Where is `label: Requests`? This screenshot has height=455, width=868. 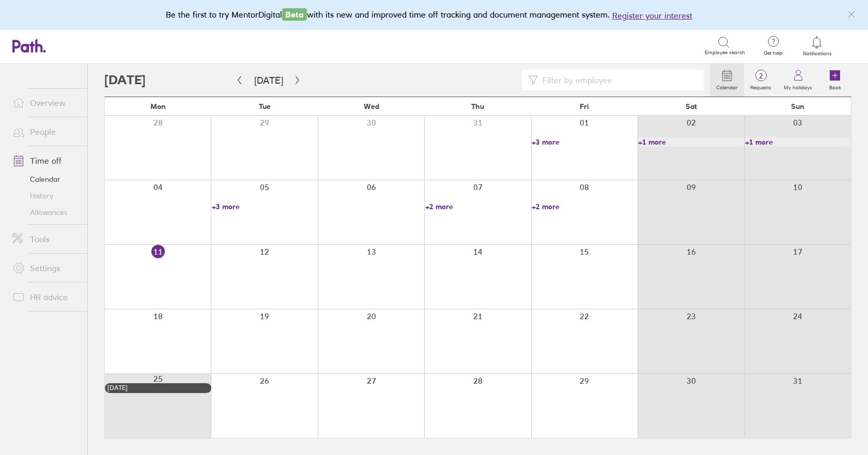
label: Requests is located at coordinates (760, 87).